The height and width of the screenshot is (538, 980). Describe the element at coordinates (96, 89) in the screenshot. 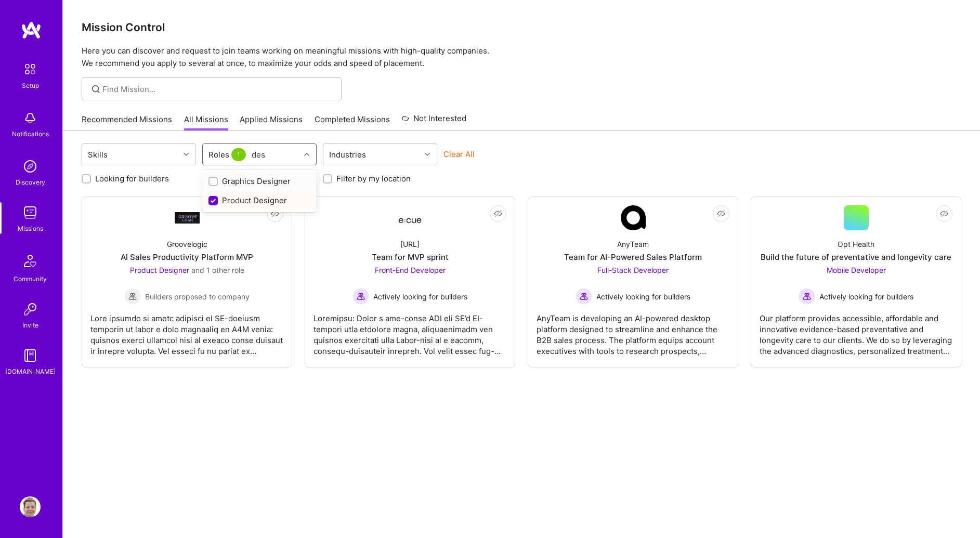

I see `i: icon SearchGrey` at that location.